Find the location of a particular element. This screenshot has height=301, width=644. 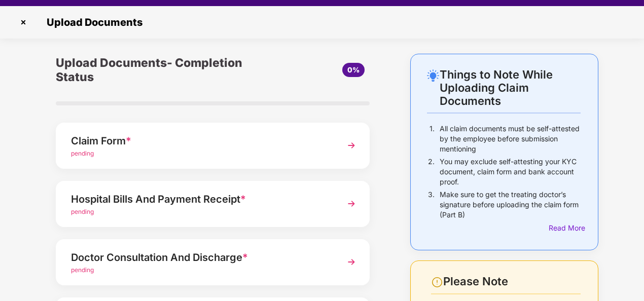

p: 2. is located at coordinates (431, 172).